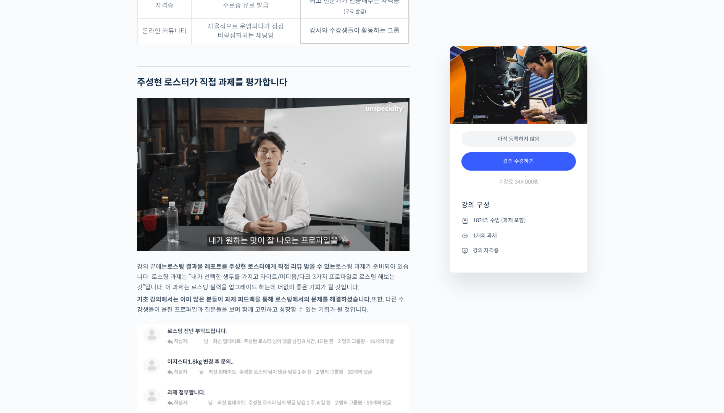  I want to click on a: 설정, so click(123, 252).